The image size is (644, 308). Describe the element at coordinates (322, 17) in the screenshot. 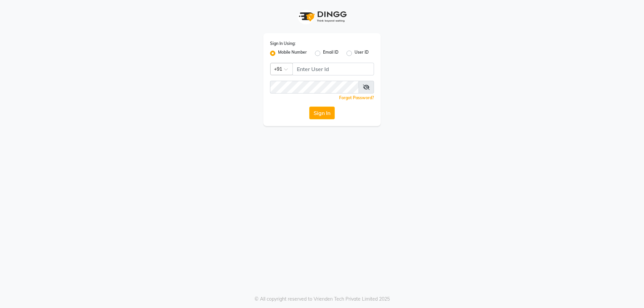

I see `img: logo1.svg` at that location.